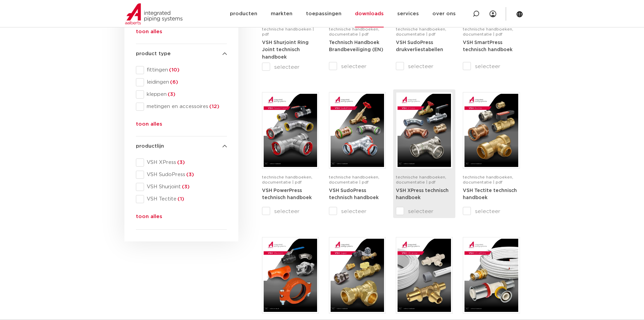 Image resolution: width=644 pixels, height=320 pixels. Describe the element at coordinates (181, 54) in the screenshot. I see `h4: product type` at that location.